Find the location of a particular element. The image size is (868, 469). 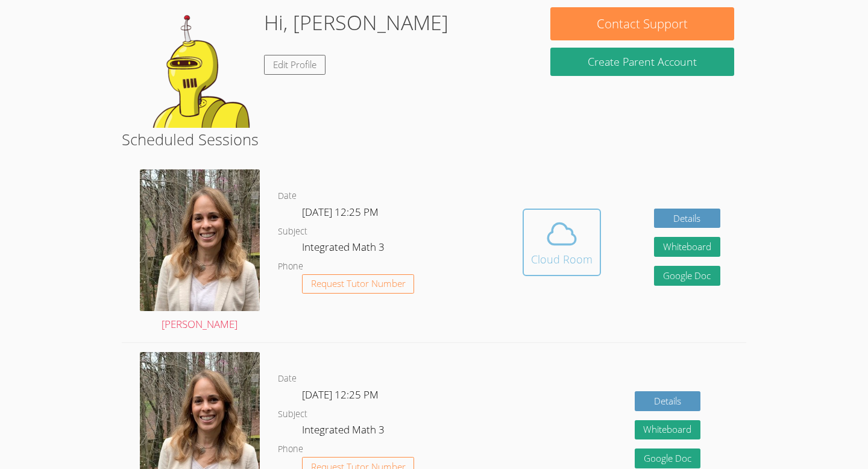

a: Edit Profile is located at coordinates (295, 64).